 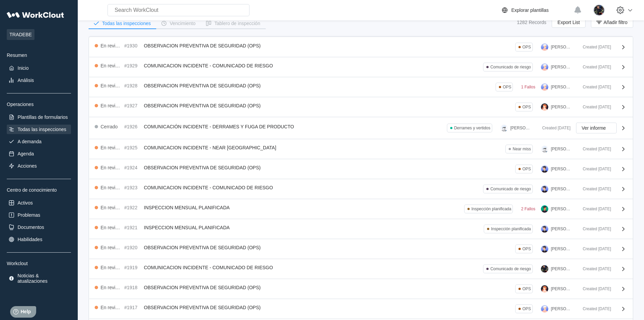 I want to click on a: Plantillas de formularios, so click(x=39, y=117).